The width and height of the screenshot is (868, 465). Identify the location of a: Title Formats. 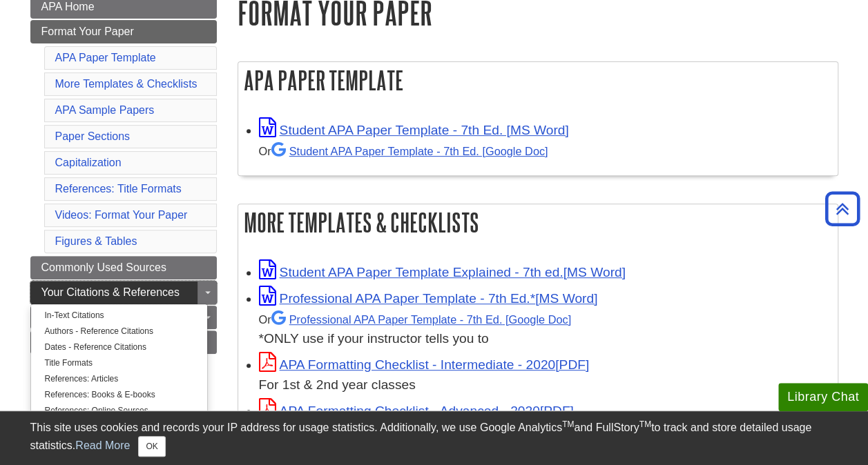
(119, 363).